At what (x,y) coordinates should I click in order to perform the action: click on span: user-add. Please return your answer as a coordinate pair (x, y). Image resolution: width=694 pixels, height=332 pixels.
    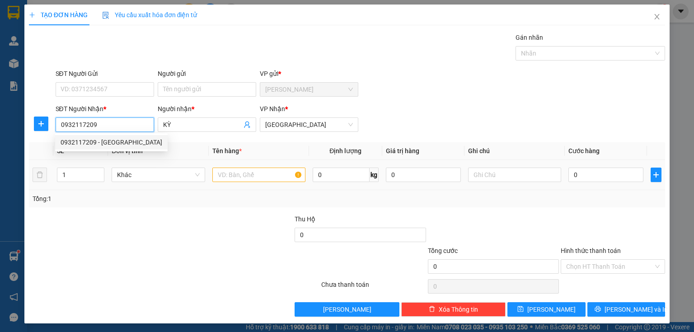
    Looking at the image, I should click on (247, 125).